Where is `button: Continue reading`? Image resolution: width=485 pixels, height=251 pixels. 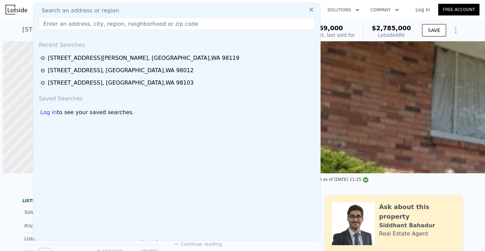
button: Continue reading is located at coordinates (198, 244).